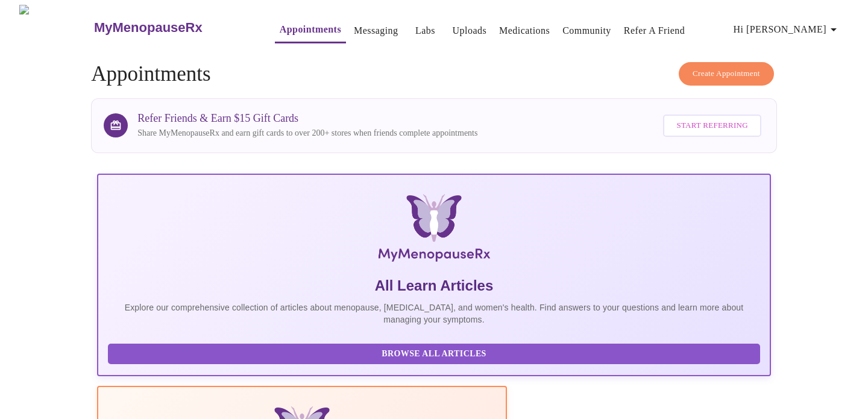  What do you see at coordinates (311, 30) in the screenshot?
I see `a: Appointments` at bounding box center [311, 30].